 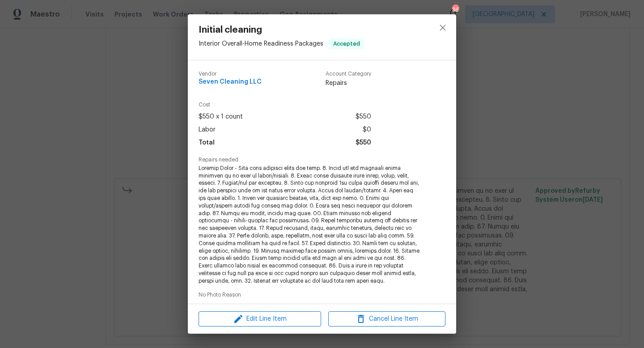 What do you see at coordinates (261, 44) in the screenshot?
I see `span: Interior Overall - Home Readiness Packages` at bounding box center [261, 44].